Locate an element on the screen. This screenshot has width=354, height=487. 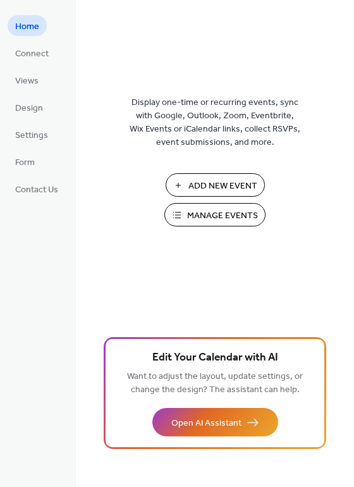
span: Design is located at coordinates (29, 108).